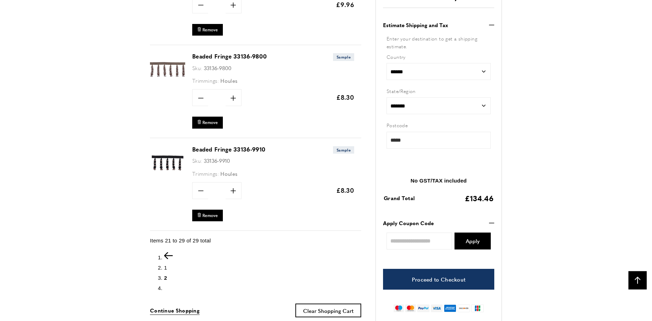 Image resolution: width=652 pixels, height=321 pixels. Describe the element at coordinates (180, 240) in the screenshot. I see `span: Items 21 to 29 of 29 total` at that location.